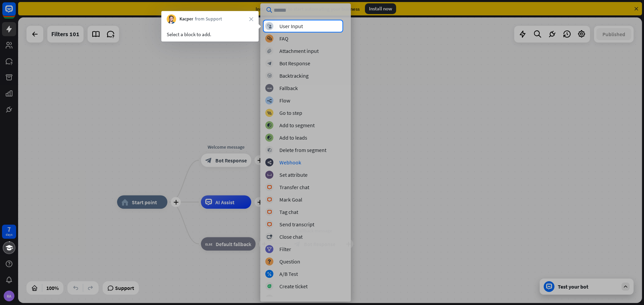 The image size is (644, 305). Describe the element at coordinates (251, 19) in the screenshot. I see `i: close` at that location.